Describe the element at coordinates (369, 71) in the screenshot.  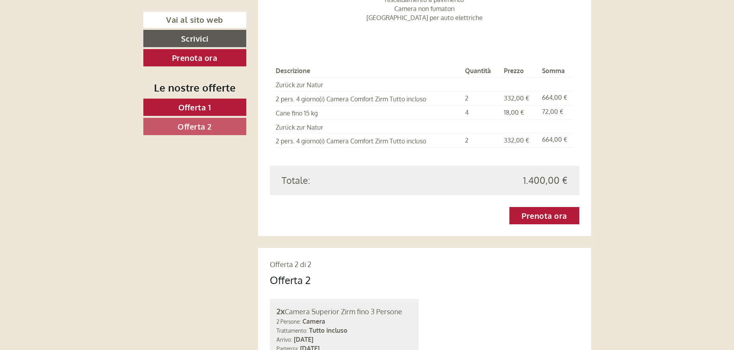
I see `th: Descrizione` at that location.